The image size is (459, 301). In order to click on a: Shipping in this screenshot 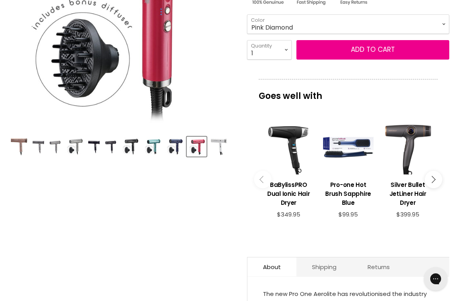, I will do `click(324, 266)`.